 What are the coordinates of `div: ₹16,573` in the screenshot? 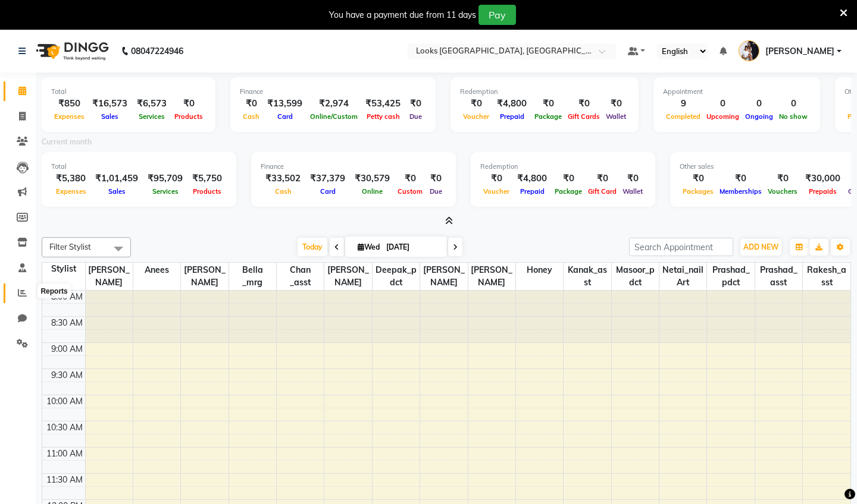 It's located at (110, 104).